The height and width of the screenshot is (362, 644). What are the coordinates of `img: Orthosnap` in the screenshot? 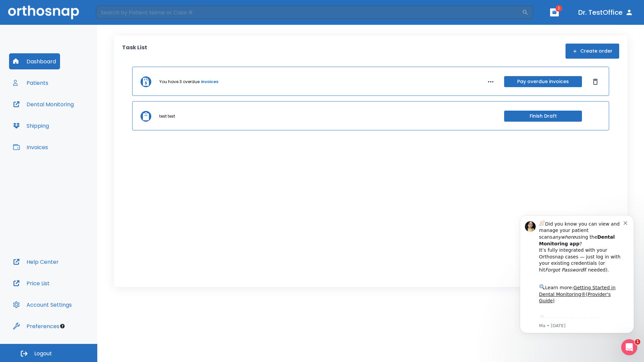 It's located at (44, 12).